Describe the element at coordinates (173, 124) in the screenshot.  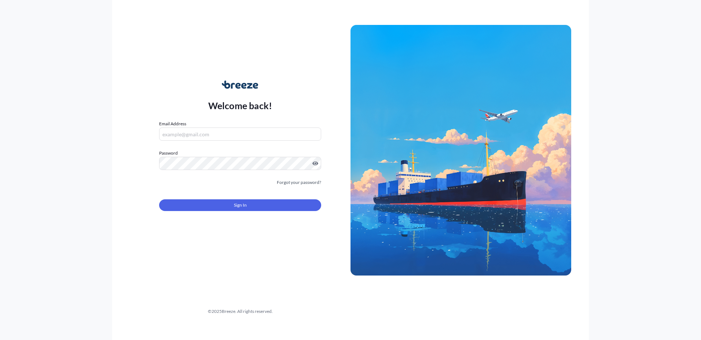
I see `label: Email Address` at that location.